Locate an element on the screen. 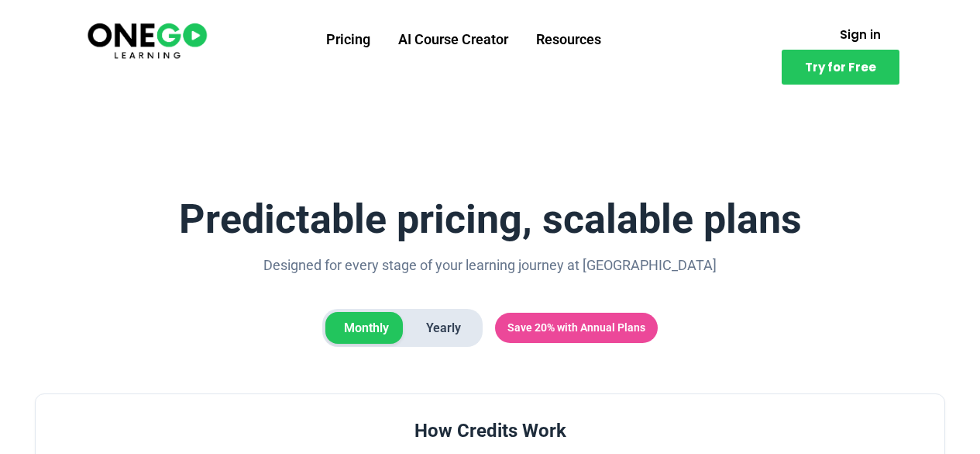 This screenshot has width=980, height=454. a: Try for Free is located at coordinates (841, 66).